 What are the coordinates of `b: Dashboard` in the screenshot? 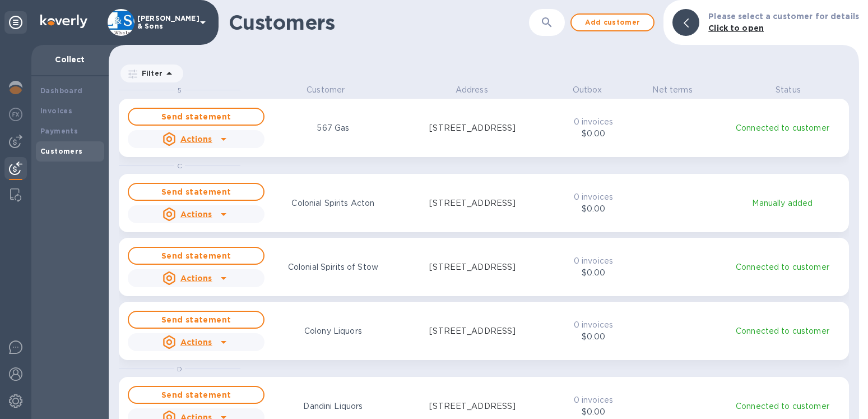 It's located at (62, 90).